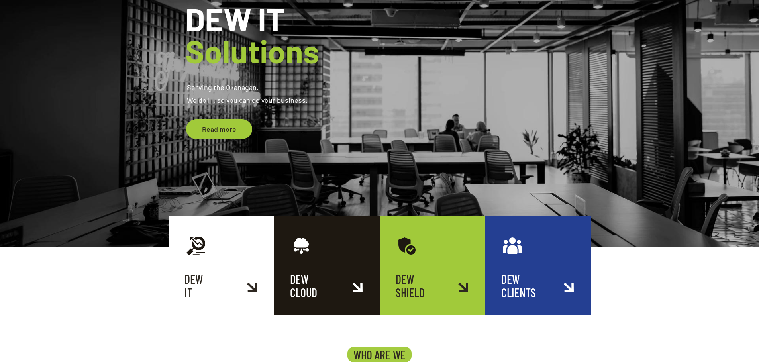  What do you see at coordinates (221, 265) in the screenshot?
I see `a: DEWIT` at bounding box center [221, 265].